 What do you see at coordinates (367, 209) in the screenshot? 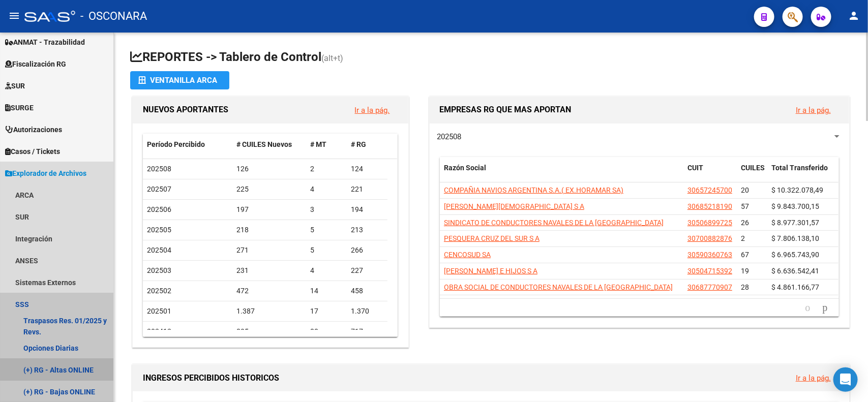
I see `div: 194` at bounding box center [367, 209].